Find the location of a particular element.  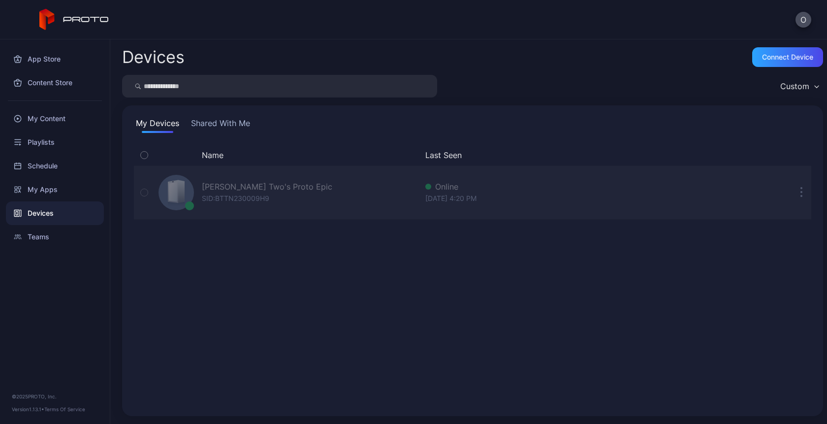

div: My Apps is located at coordinates (55, 190).